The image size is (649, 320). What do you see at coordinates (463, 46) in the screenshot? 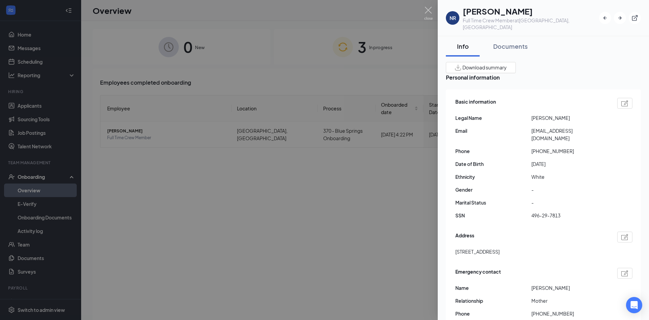
I see `div: Info` at bounding box center [463, 46].